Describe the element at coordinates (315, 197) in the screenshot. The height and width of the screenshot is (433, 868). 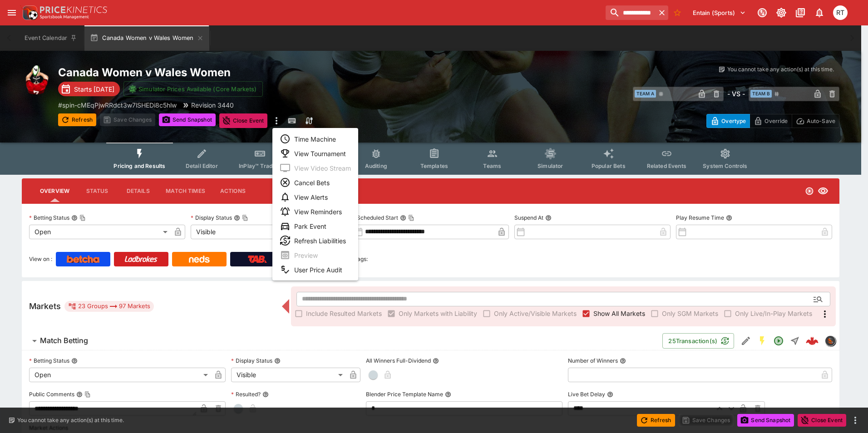
I see `li: View Alerts` at that location.